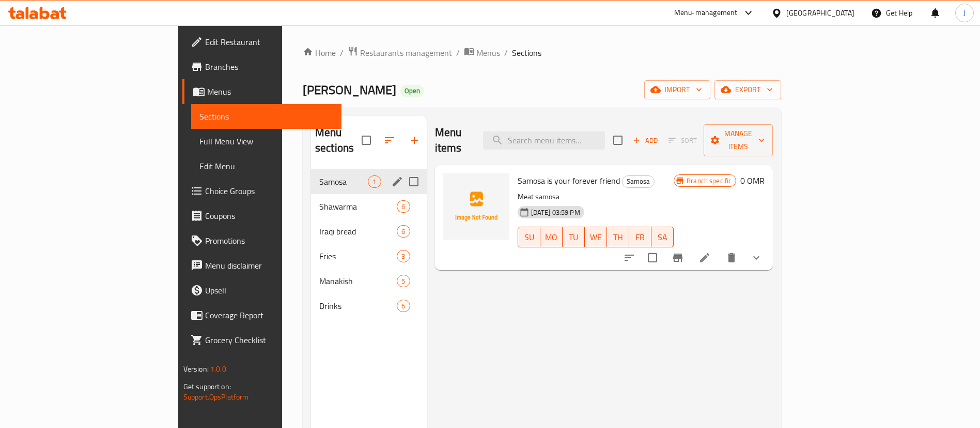 Image resolution: width=980 pixels, height=428 pixels. I want to click on svg: Show Choices, so click(756, 257).